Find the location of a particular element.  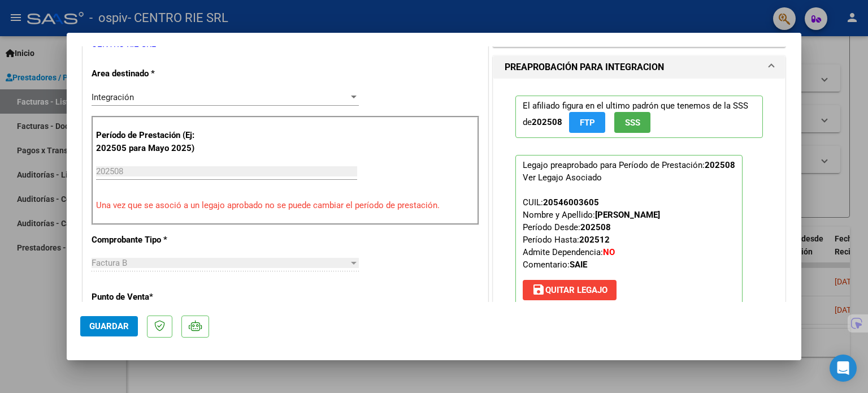

mat-icon: save is located at coordinates (539, 289).